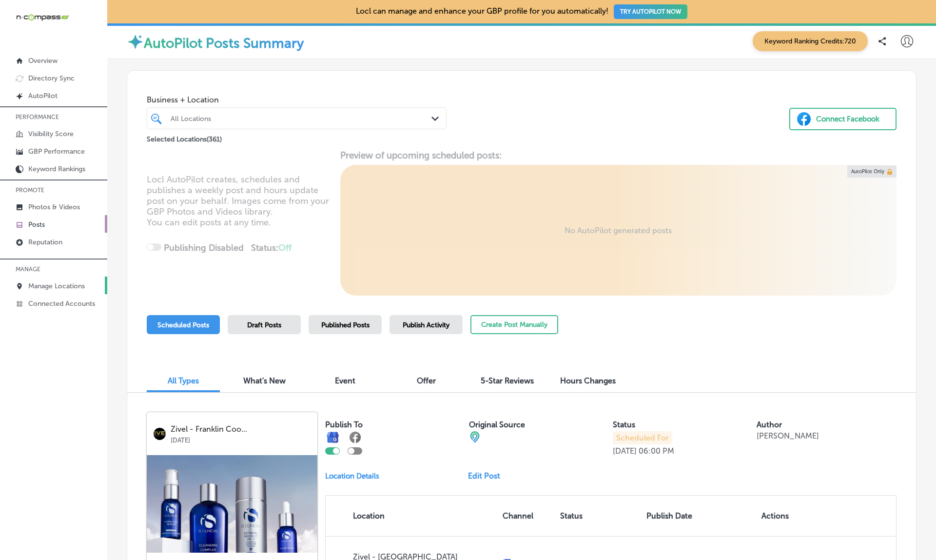  Describe the element at coordinates (811, 41) in the screenshot. I see `span: Keyword Ranking Credits: 720` at that location.